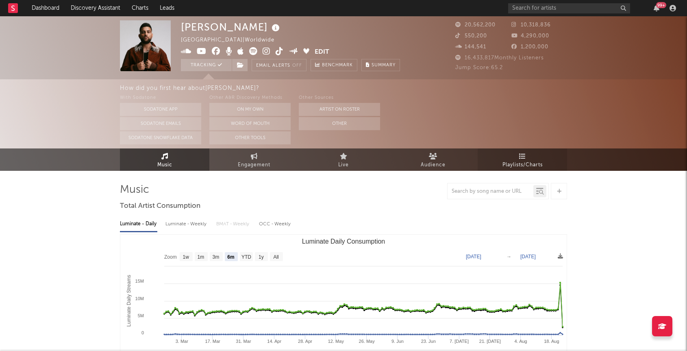 Image resolution: width=687 pixels, height=351 pixels. I want to click on button: Sodatone Snowflake Data, so click(160, 138).